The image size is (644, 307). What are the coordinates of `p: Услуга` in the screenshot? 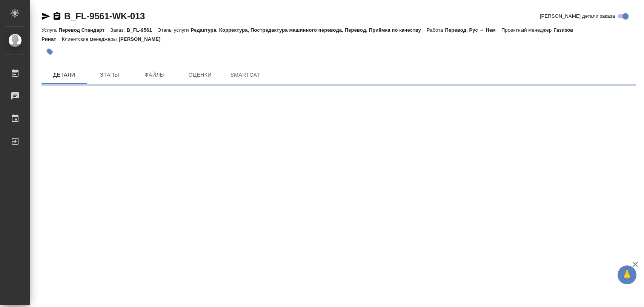 It's located at (50, 30).